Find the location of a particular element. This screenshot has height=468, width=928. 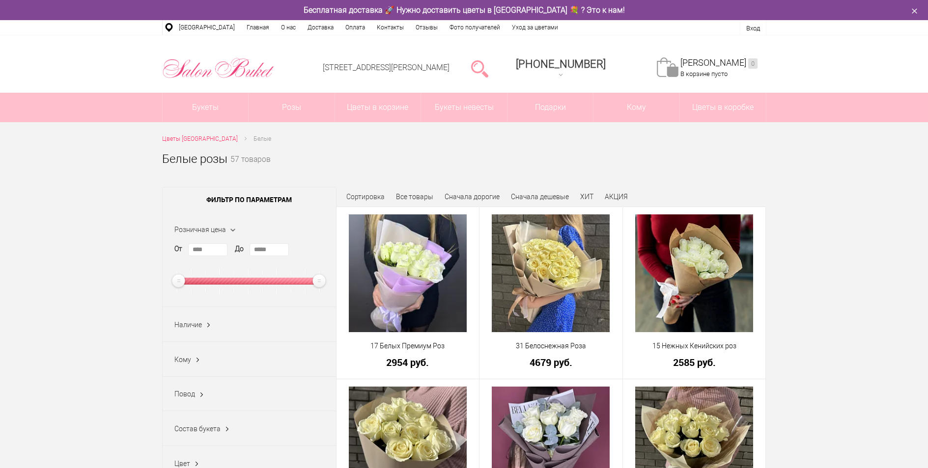

a: 4679 руб. is located at coordinates (550, 362).